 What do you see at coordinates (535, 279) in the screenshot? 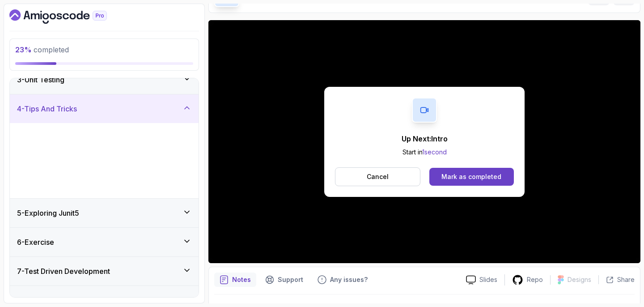
I see `p: Repo` at bounding box center [535, 279].